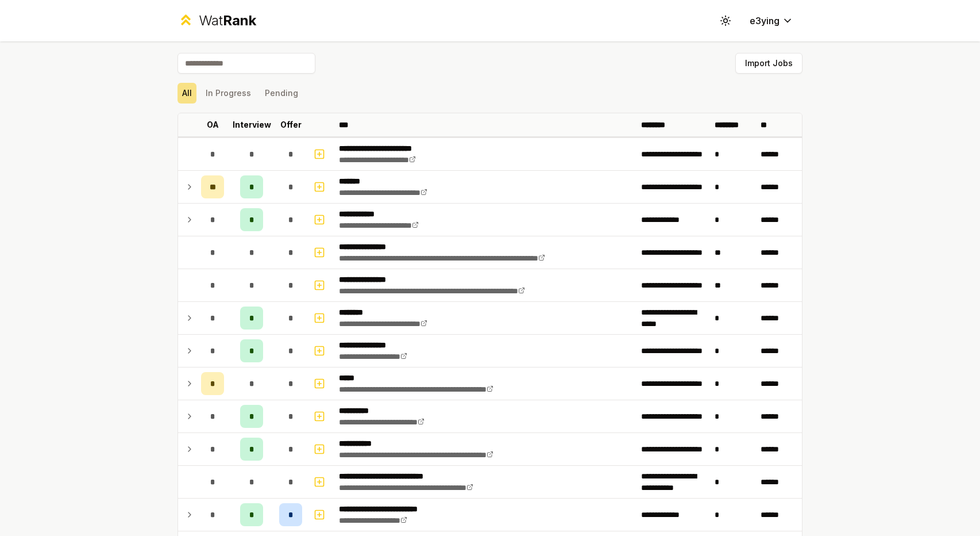 The image size is (980, 536). I want to click on button: Import Jobs, so click(769, 63).